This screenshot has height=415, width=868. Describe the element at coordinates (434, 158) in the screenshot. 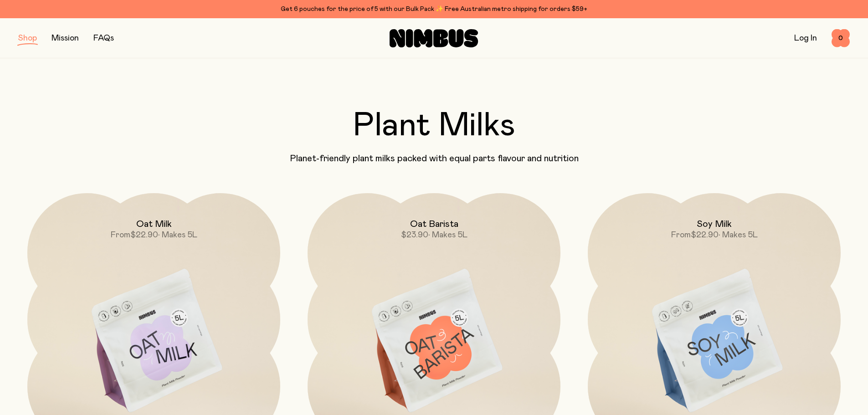

I see `p: Planet-friendly plant milks packed with equal parts flavour and nutrition` at that location.